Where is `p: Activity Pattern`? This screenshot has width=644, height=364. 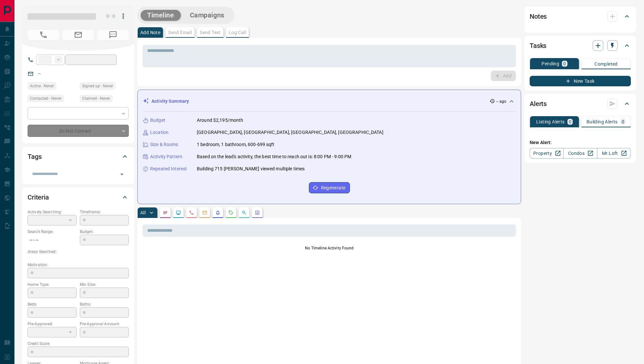 p: Activity Pattern is located at coordinates (166, 156).